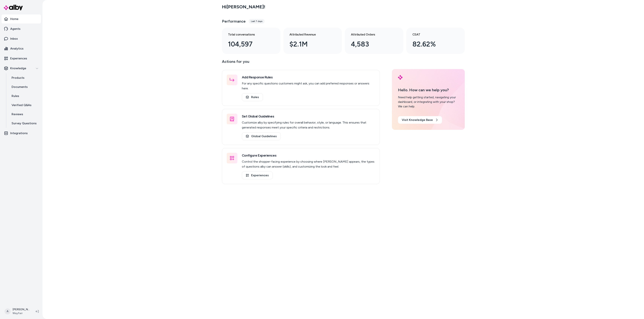  What do you see at coordinates (233, 21) in the screenshot?
I see `h3: Performance` at bounding box center [233, 21].